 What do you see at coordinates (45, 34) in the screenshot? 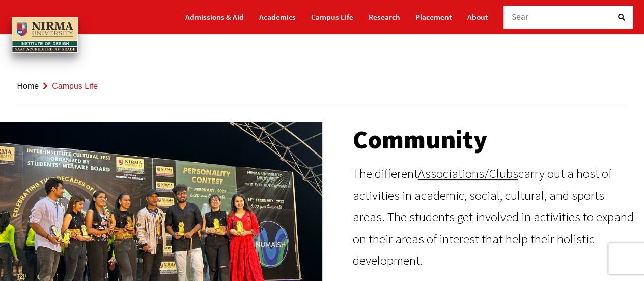
I see `img: main_logo` at bounding box center [45, 34].